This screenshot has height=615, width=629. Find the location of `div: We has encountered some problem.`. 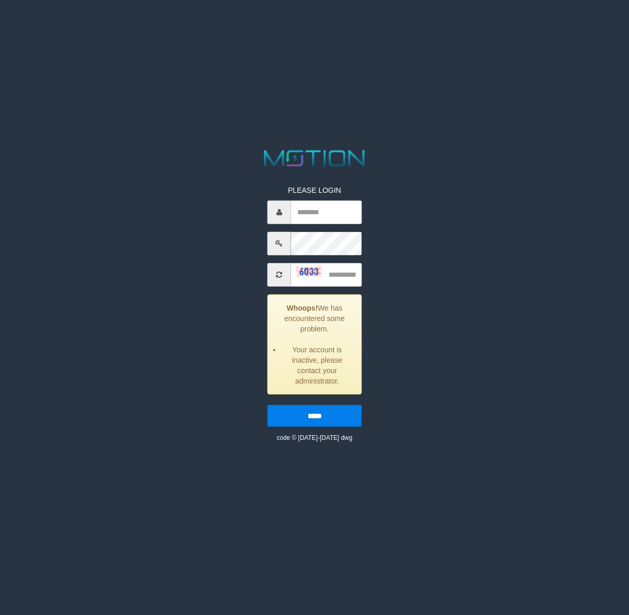

div: We has encountered some problem. is located at coordinates (314, 344).